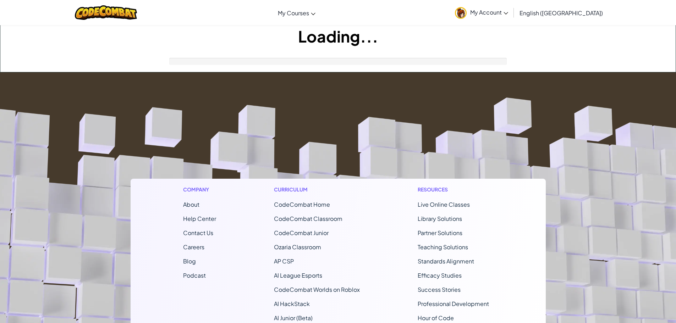 This screenshot has width=676, height=323. I want to click on h1: Resources, so click(455, 190).